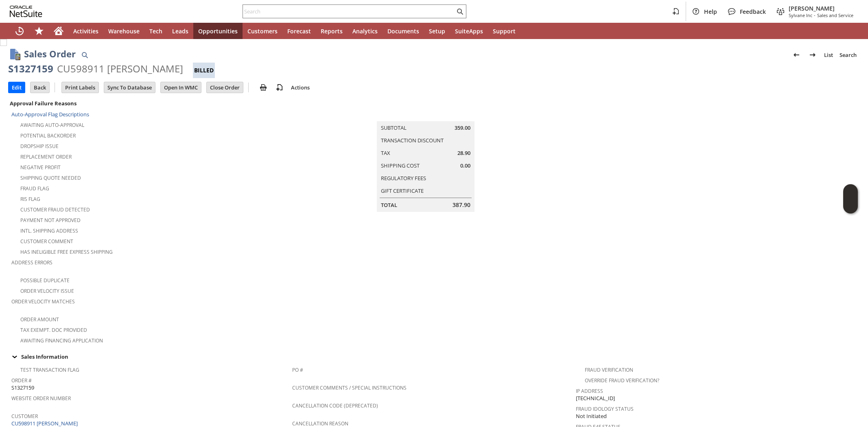 This screenshot has width=868, height=427. What do you see at coordinates (365, 31) in the screenshot?
I see `span: Analytics` at bounding box center [365, 31].